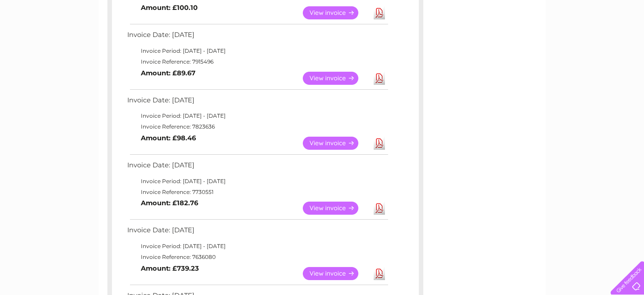 This screenshot has height=295, width=644. What do you see at coordinates (170, 203) in the screenshot?
I see `b: Amount: £182.76` at bounding box center [170, 203].